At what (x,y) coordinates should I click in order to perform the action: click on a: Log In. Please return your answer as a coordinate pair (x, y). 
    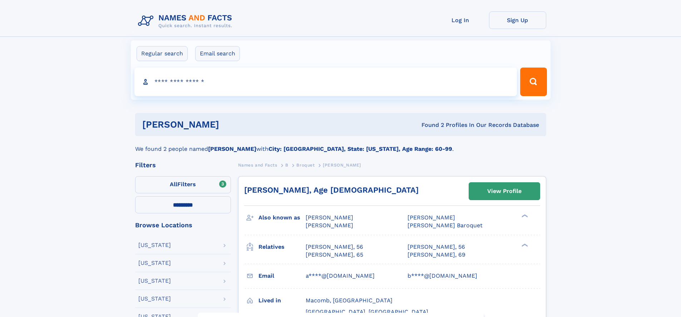
    Looking at the image, I should click on (460, 20).